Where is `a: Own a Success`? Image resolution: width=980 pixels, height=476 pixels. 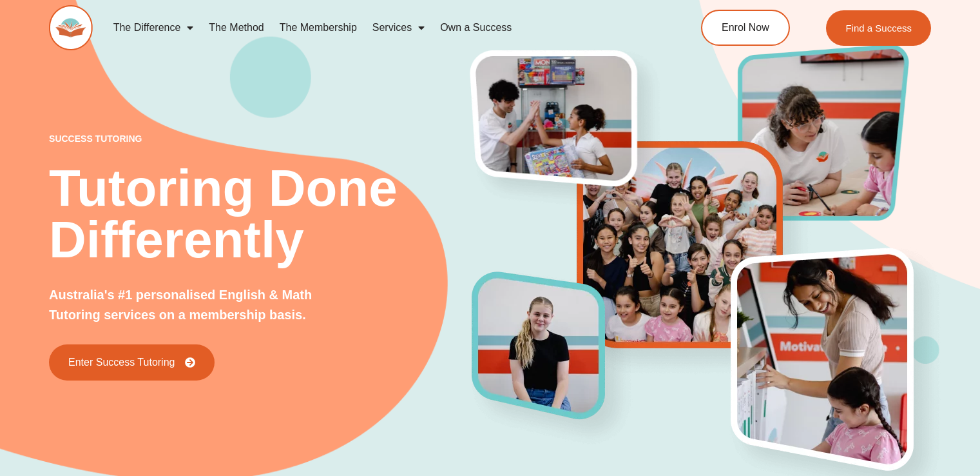 a: Own a Success is located at coordinates (476, 28).